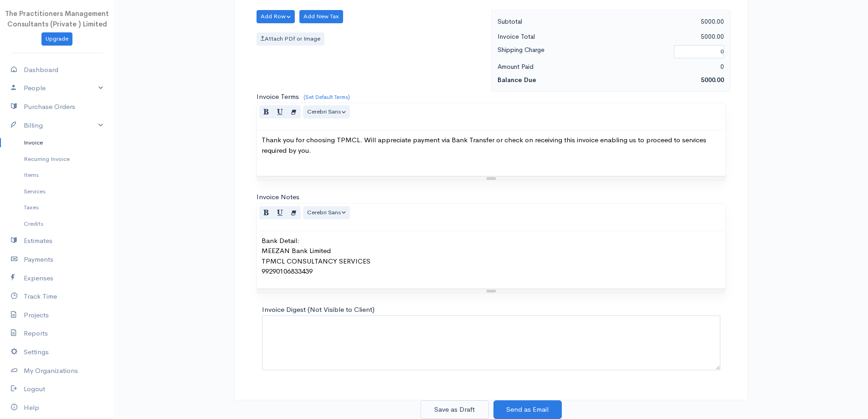 The width and height of the screenshot is (868, 419). I want to click on label: Invoice Terms, so click(277, 97).